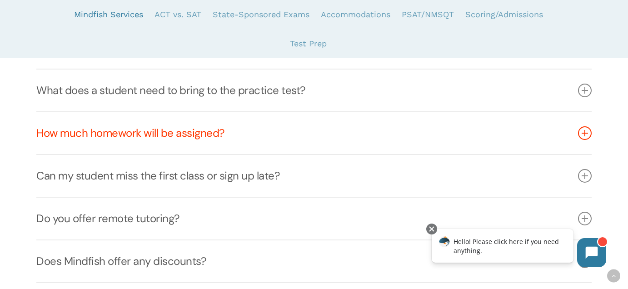 The height and width of the screenshot is (289, 628). Describe the element at coordinates (314, 219) in the screenshot. I see `a: Do you offer remote tutoring?` at that location.